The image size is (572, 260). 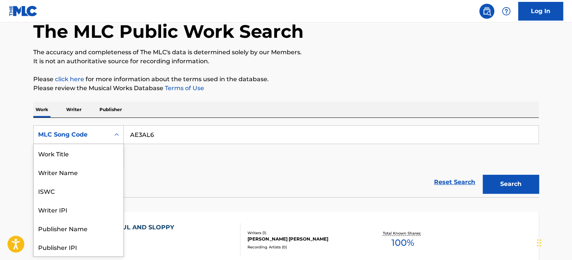 I want to click on span: 100 %, so click(x=403, y=243).